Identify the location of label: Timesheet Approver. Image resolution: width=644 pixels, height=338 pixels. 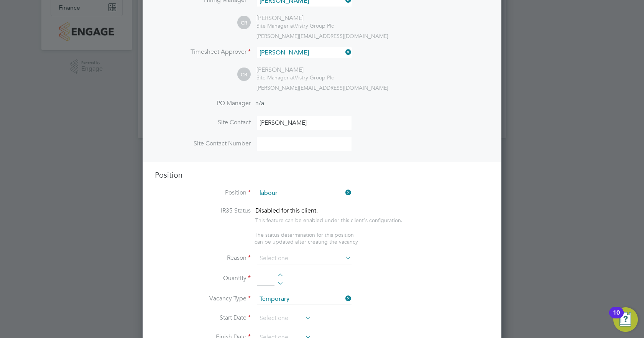
(203, 52).